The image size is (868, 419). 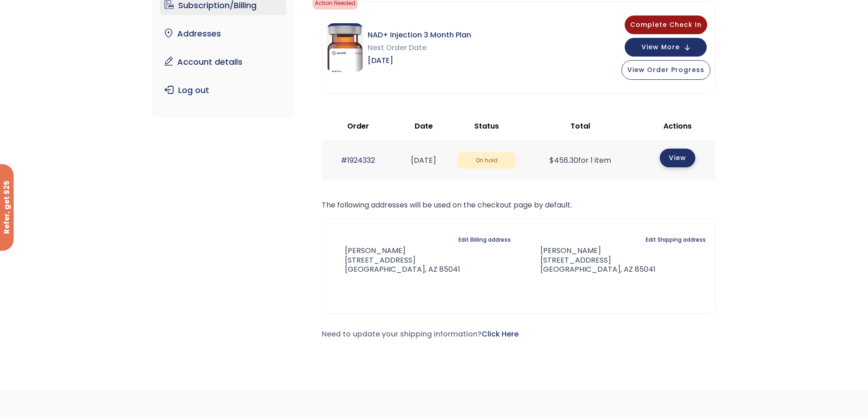 What do you see at coordinates (676, 240) in the screenshot?
I see `a: Edit Shipping address` at bounding box center [676, 240].